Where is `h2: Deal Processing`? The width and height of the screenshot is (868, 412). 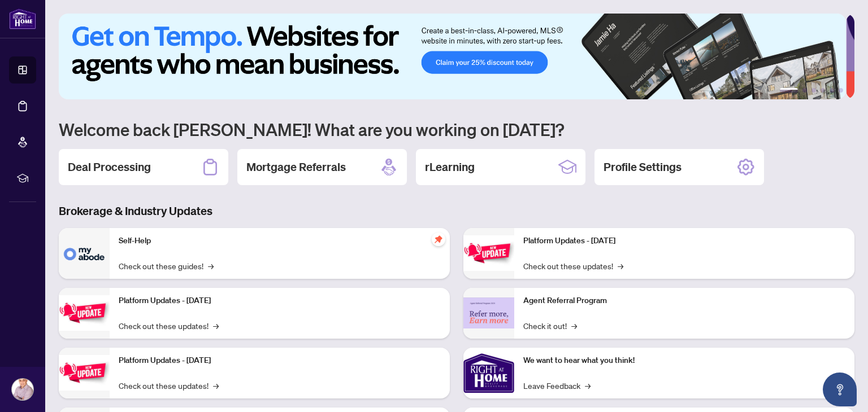 h2: Deal Processing is located at coordinates (109, 167).